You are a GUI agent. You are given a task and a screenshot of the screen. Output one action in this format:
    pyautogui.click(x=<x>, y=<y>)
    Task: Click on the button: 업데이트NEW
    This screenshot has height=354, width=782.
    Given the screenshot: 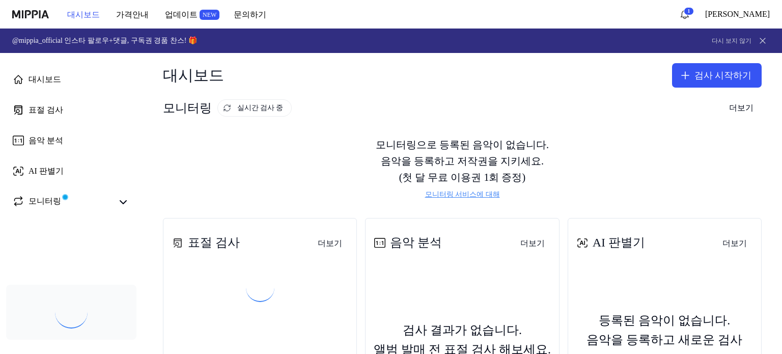 What is the action you would take?
    pyautogui.click(x=181, y=15)
    